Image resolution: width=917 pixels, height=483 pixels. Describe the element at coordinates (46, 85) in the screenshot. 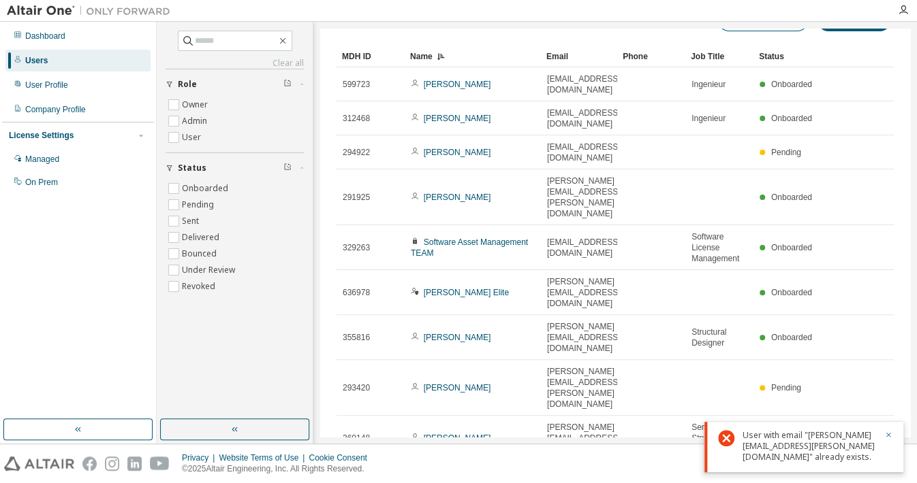

I see `div: User Profile` at that location.